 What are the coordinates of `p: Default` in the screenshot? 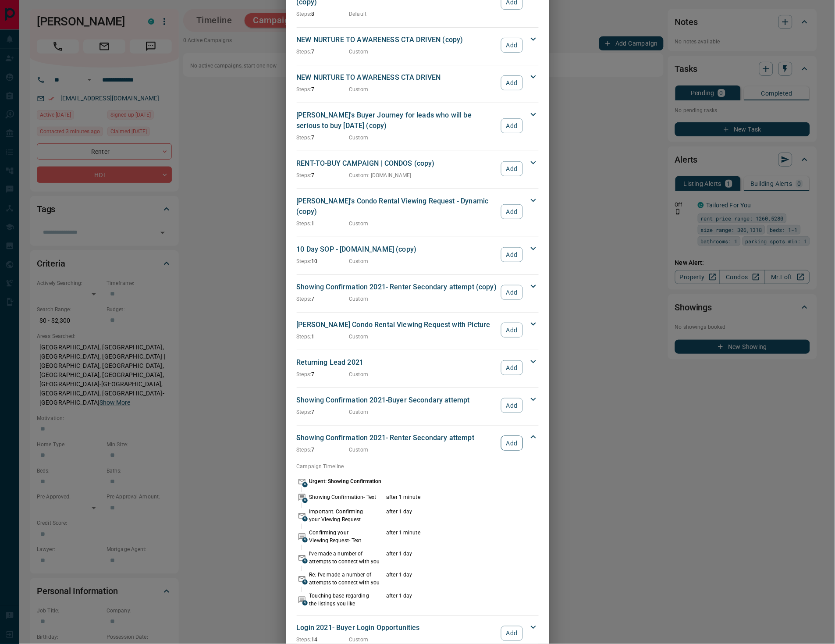 It's located at (359, 14).